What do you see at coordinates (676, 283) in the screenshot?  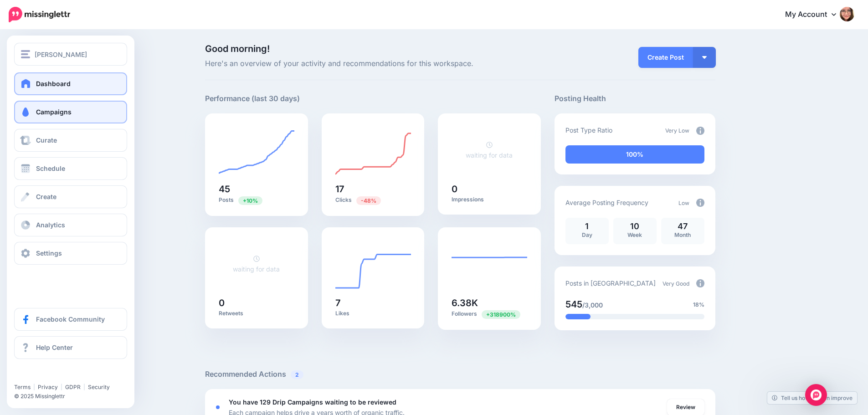 I see `span: Very Good` at bounding box center [676, 283].